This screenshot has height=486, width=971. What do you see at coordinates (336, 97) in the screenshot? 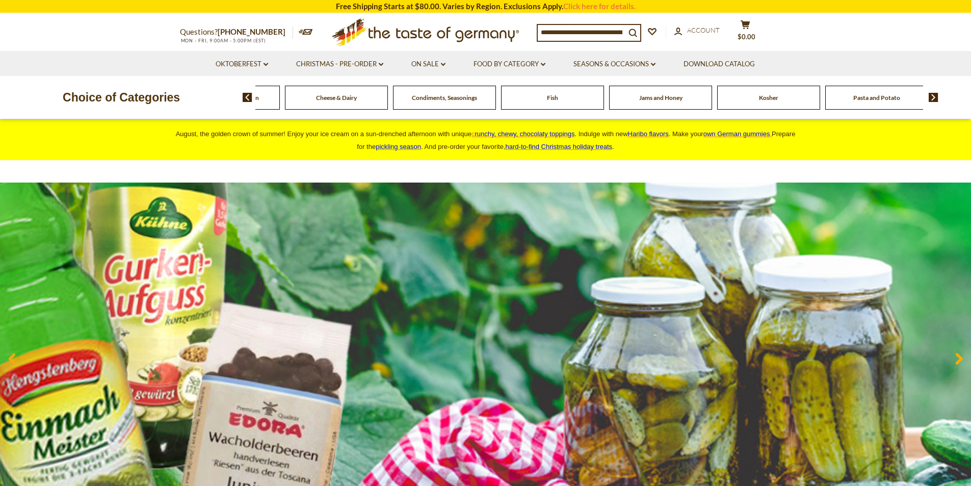
I see `a: Cheese & Dairy` at bounding box center [336, 97].